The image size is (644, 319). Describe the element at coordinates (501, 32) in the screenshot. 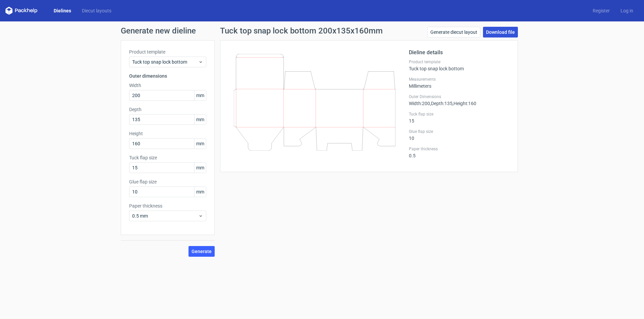

I see `a: Download file` at that location.